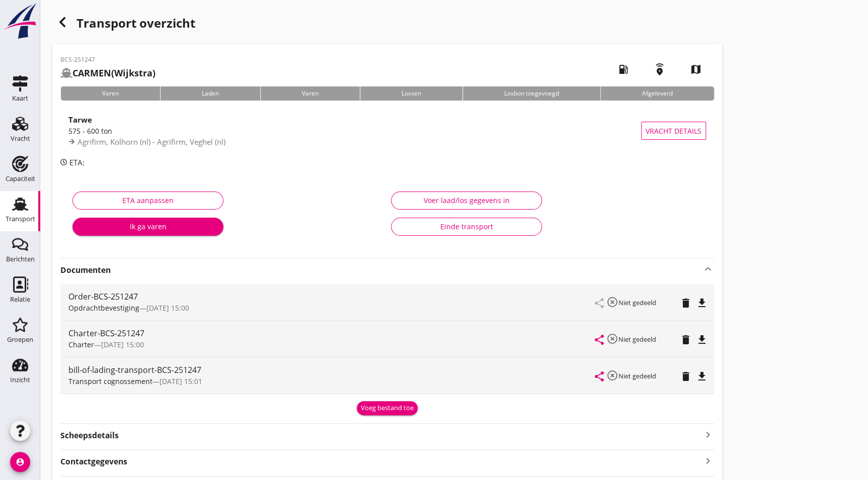 The image size is (868, 480). What do you see at coordinates (466, 227) in the screenshot?
I see `button: Einde transport` at bounding box center [466, 227].